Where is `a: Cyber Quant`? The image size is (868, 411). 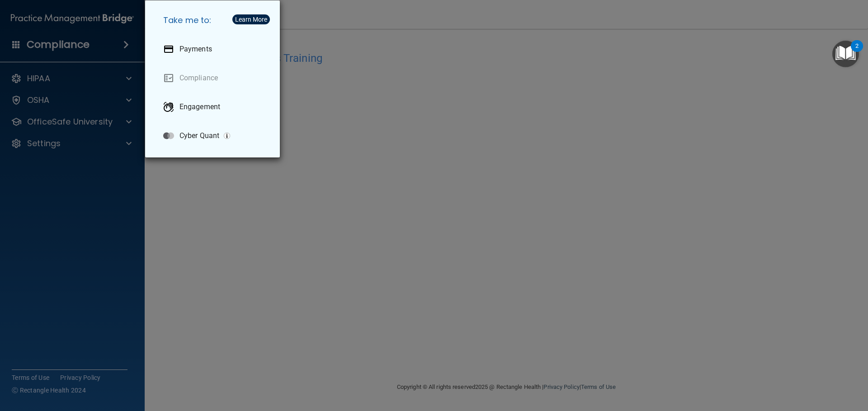 a: Cyber Quant is located at coordinates (214, 136).